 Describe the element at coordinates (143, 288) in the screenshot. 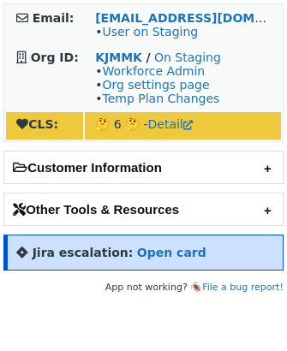

I see `footer: App not working? 🪳` at that location.